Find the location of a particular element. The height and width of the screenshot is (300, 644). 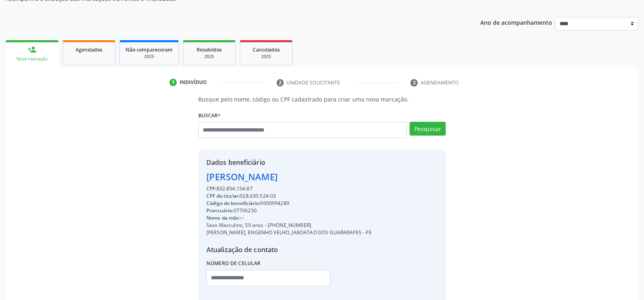

span: Prontuário: is located at coordinates (220, 210).